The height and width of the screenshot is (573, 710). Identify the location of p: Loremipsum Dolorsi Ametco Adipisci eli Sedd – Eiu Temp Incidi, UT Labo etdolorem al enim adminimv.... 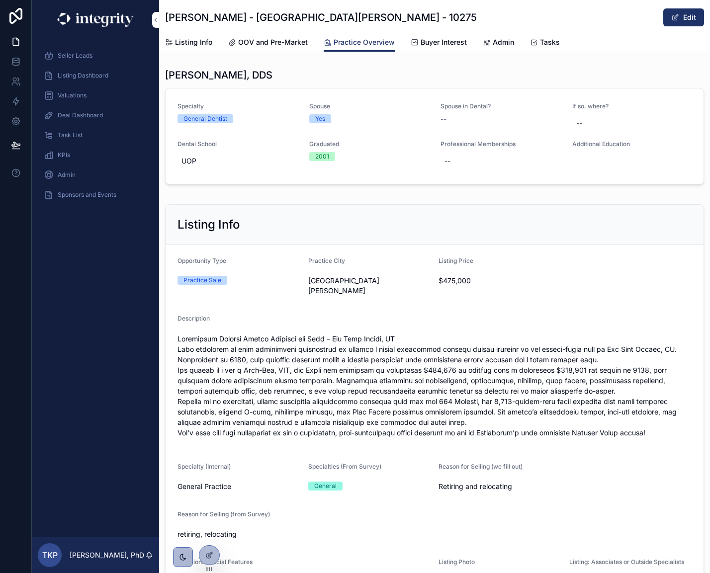
(434, 386).